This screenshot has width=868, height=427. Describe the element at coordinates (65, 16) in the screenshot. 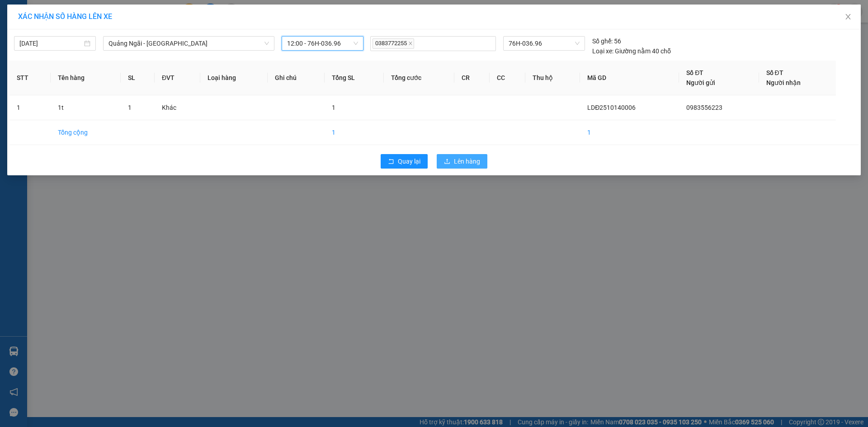

I see `span: XÁC NHẬN SỐ HÀNG LÊN XE` at that location.